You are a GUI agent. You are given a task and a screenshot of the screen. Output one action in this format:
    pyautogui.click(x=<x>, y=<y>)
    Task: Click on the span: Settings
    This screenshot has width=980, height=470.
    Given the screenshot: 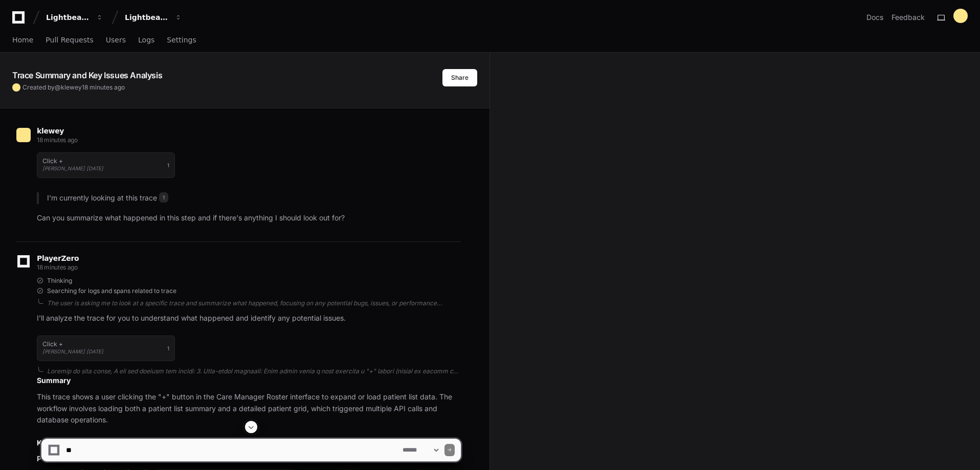 What is the action you would take?
    pyautogui.click(x=181, y=40)
    